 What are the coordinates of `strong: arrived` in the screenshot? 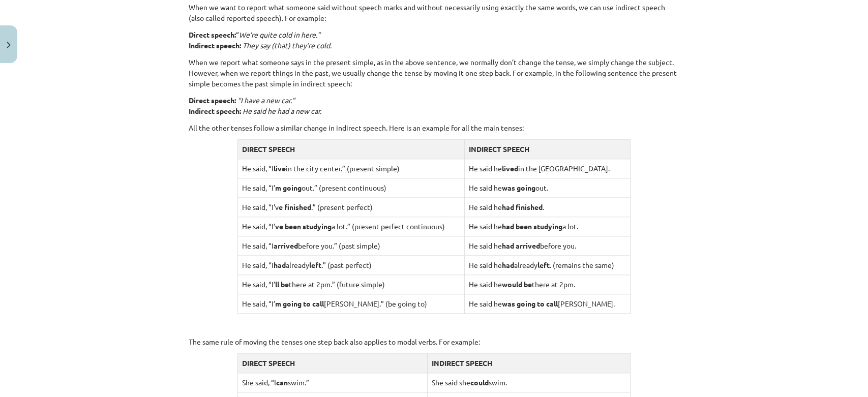 It's located at (286, 245).